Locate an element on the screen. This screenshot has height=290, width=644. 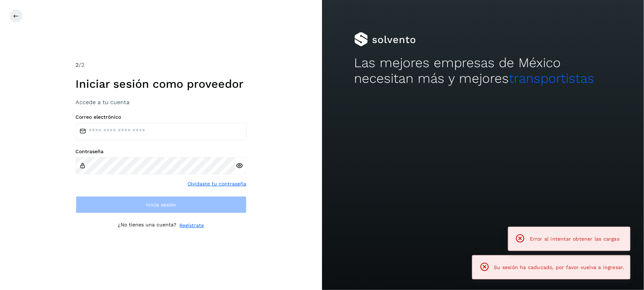
span: Inicia sesión is located at coordinates (161, 205).